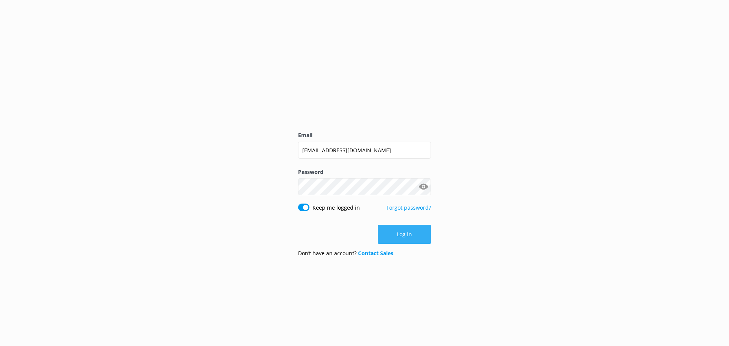 This screenshot has height=346, width=729. I want to click on label: Email, so click(365, 135).